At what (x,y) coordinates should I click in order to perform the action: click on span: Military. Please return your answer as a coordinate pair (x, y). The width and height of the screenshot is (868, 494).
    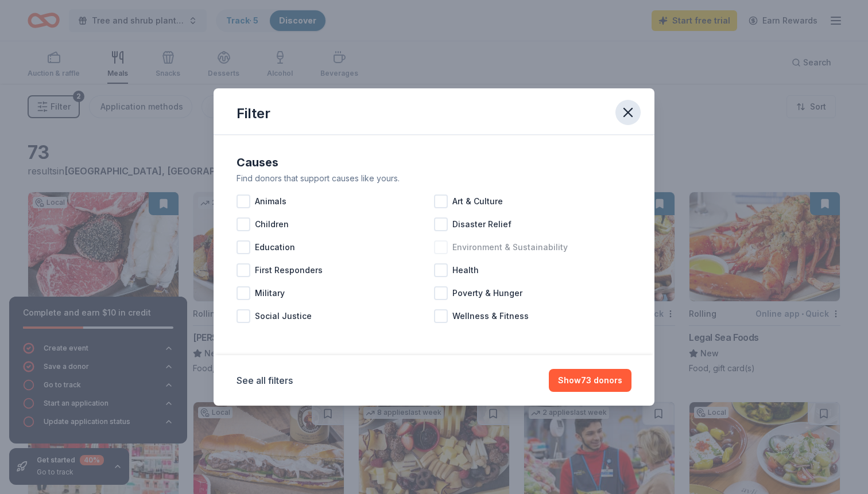
    Looking at the image, I should click on (270, 293).